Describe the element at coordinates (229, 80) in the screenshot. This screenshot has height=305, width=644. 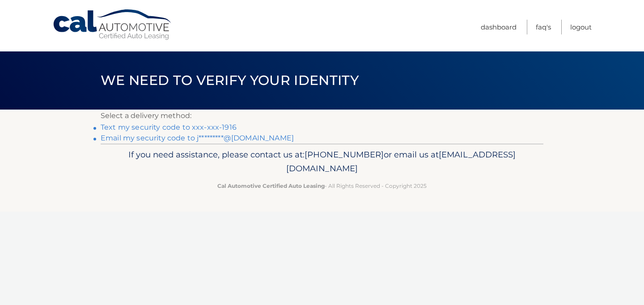
I see `span: We need to verify your identity` at that location.